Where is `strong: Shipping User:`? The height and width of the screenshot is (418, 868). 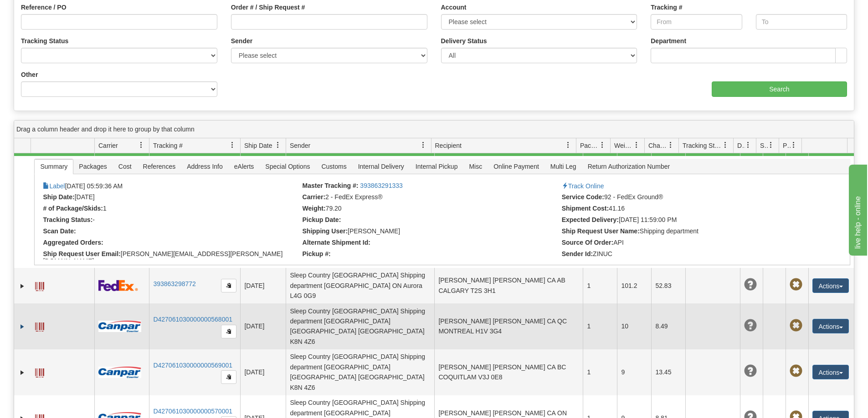 strong: Shipping User: is located at coordinates (325, 232).